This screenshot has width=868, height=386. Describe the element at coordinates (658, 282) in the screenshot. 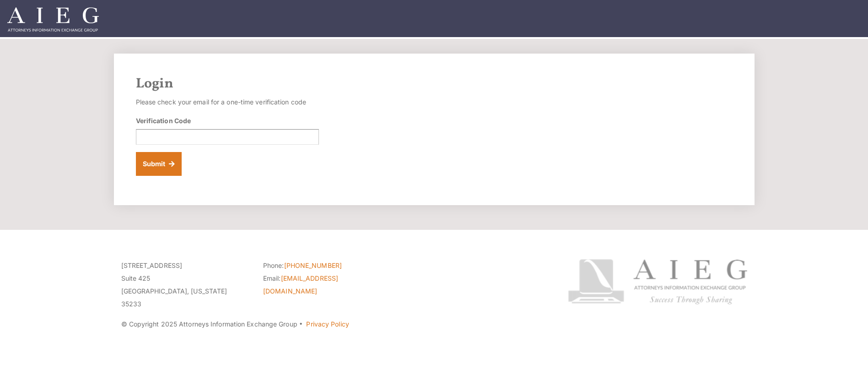

I see `img: Attorneys Information Exchange Group logo` at that location.